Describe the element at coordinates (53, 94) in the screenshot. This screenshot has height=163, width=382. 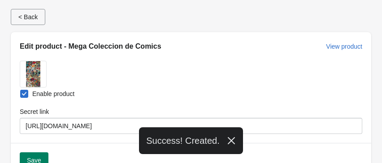
I see `span: Enable product` at that location.